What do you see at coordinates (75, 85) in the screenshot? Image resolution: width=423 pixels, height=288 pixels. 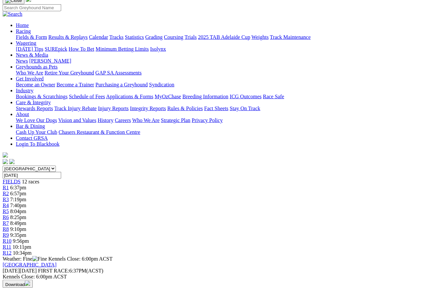 I see `a: Become a Trainer` at bounding box center [75, 85].